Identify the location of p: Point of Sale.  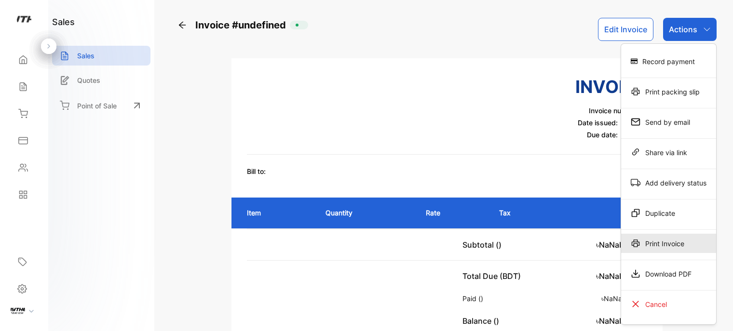
(97, 106).